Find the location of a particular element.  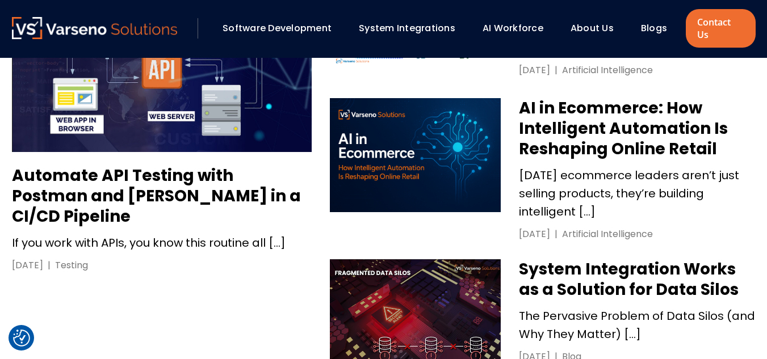

a: Varseno Solutions – Product Engineering & IT Services is located at coordinates (95, 28).